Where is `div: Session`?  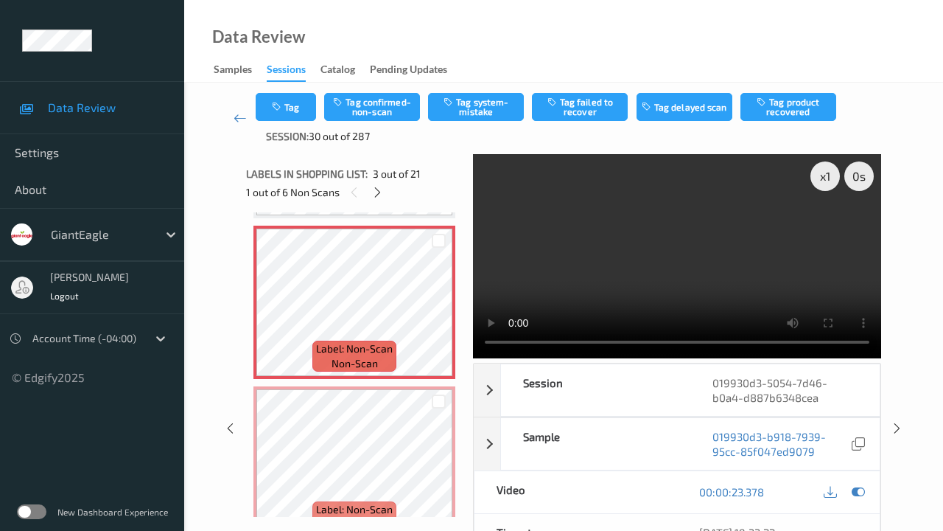
div: Session is located at coordinates (595, 390).